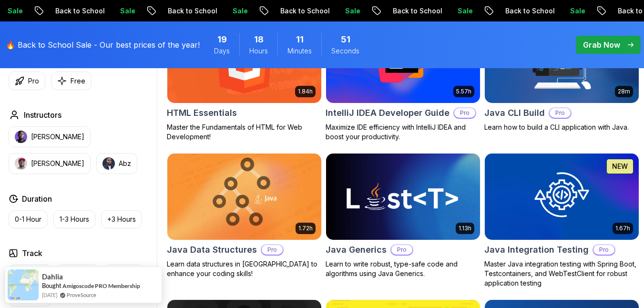  Describe the element at coordinates (37, 199) in the screenshot. I see `h2: Duration` at that location.